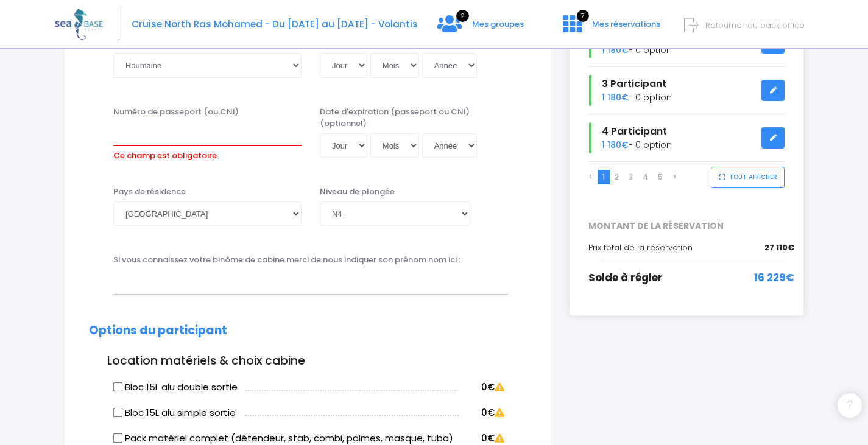 The height and width of the screenshot is (445, 868). Describe the element at coordinates (634, 131) in the screenshot. I see `span: 4 Participant` at that location.